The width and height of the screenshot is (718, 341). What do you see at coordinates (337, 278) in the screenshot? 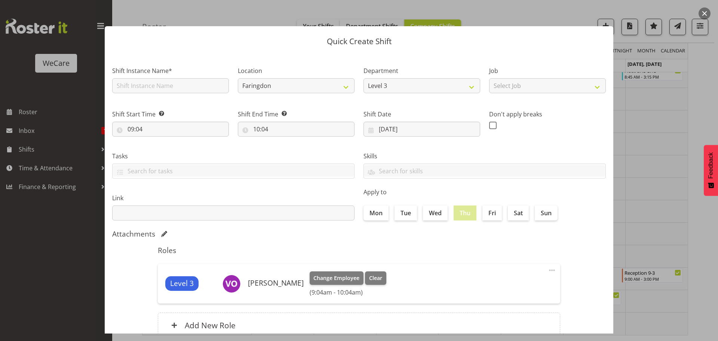
I see `button: Change Employee` at bounding box center [337, 278].